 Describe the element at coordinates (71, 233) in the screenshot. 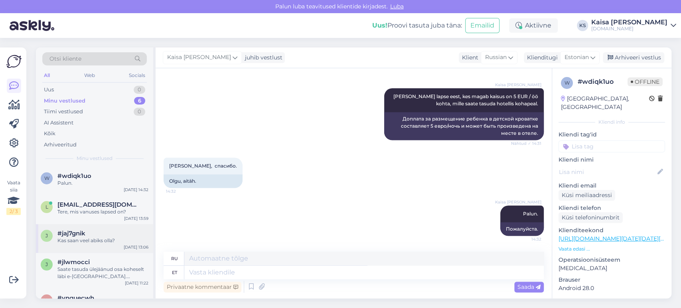

I see `span: #jaj7gnik` at that location.